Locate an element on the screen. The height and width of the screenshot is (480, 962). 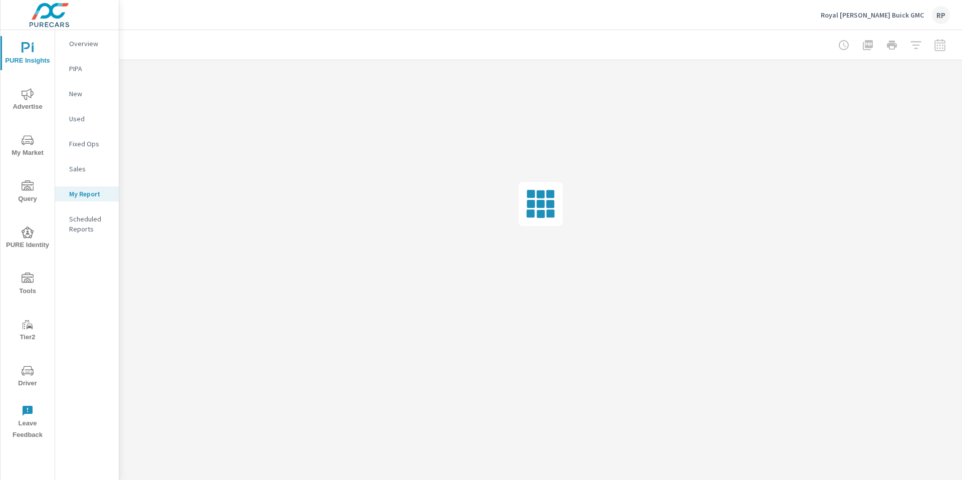
span: Leave Feedback is located at coordinates (28, 423).